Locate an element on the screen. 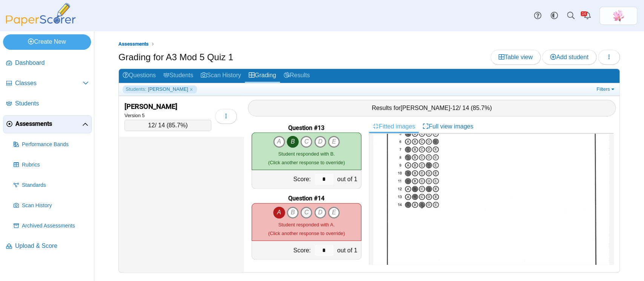  span: Students: is located at coordinates (136, 89).